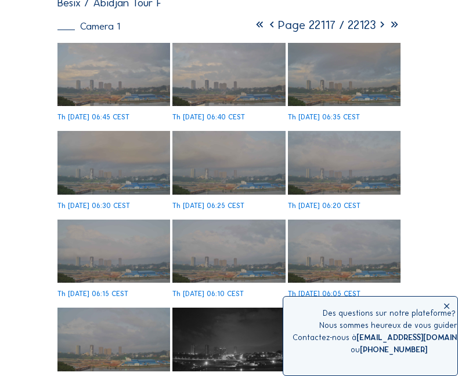 The image size is (458, 376). I want to click on img: image_8323498, so click(114, 339).